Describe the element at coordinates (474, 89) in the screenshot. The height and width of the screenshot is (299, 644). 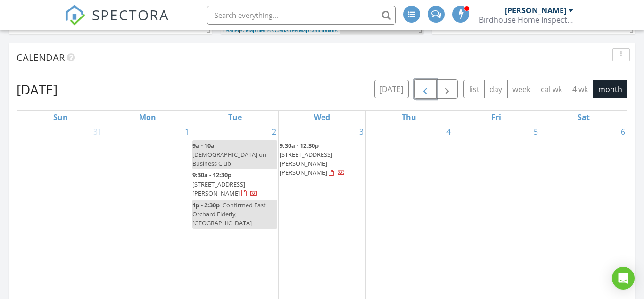
I see `button: list` at that location.